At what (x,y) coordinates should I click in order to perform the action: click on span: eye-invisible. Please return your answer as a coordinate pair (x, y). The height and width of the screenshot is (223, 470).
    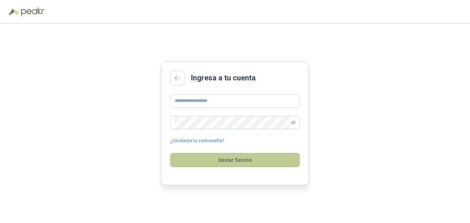
    Looking at the image, I should click on (294, 122).